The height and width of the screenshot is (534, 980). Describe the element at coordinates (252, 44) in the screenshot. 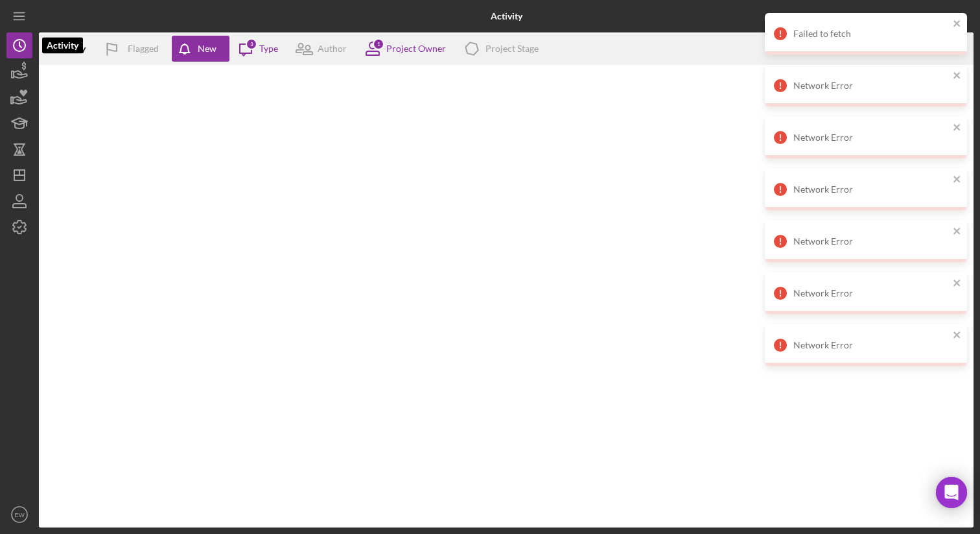

I see `div: 3` at that location.